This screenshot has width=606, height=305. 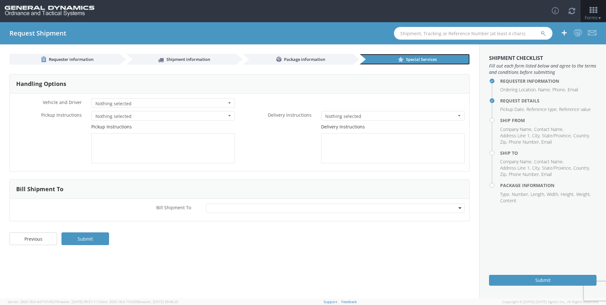 What do you see at coordinates (85, 239) in the screenshot?
I see `a: Submit` at bounding box center [85, 239].